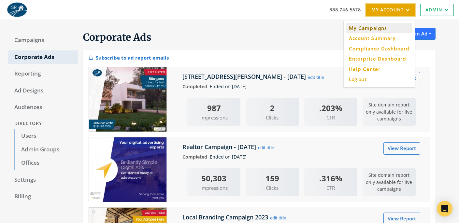 Image resolution: width=459 pixels, height=223 pixels. Describe the element at coordinates (214, 178) in the screenshot. I see `div: 50,303` at that location.